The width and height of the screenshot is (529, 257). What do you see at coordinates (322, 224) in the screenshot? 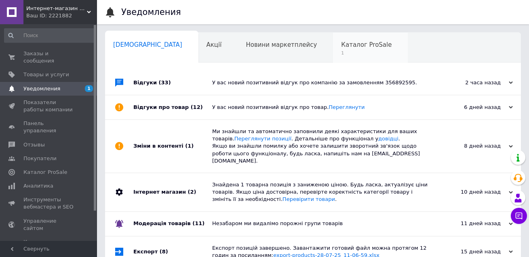
I see `div: Незабаром ми видалімо порожні групи товарів` at bounding box center [322, 224].